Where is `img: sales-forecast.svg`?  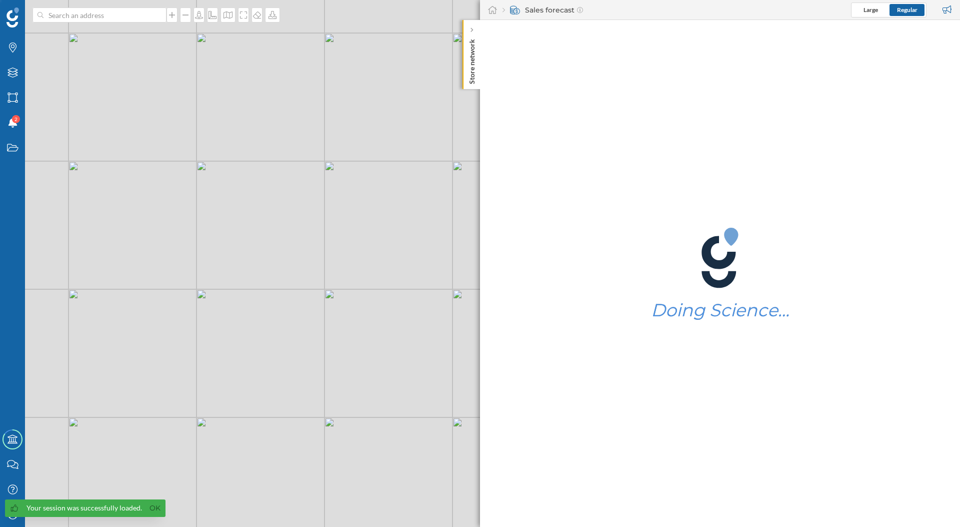
img: sales-forecast.svg is located at coordinates (515, 10).